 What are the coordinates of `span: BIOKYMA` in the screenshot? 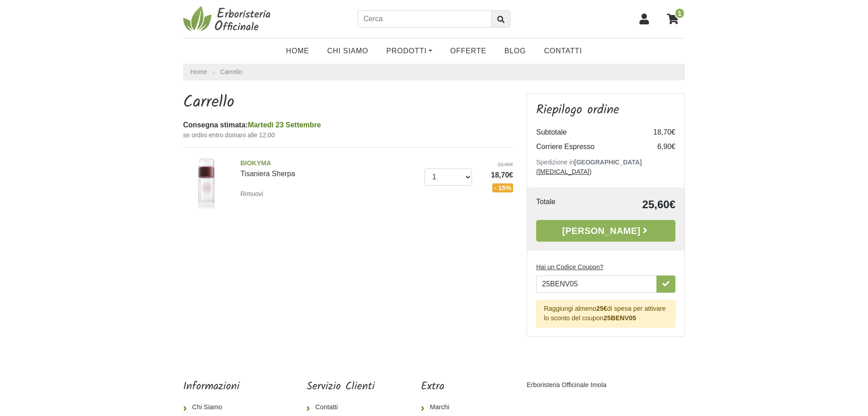 It's located at (329, 163).